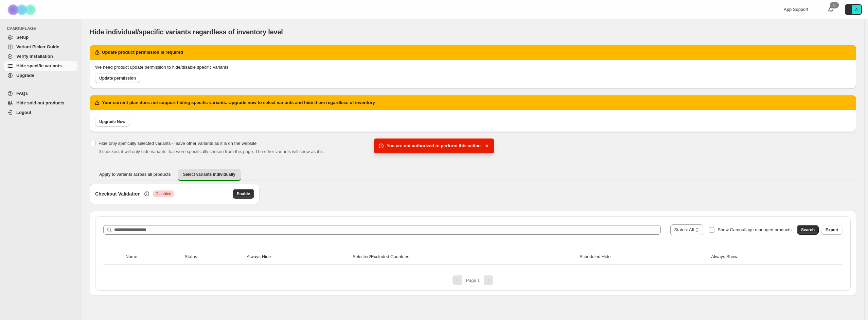  I want to click on span: Update permission, so click(117, 78).